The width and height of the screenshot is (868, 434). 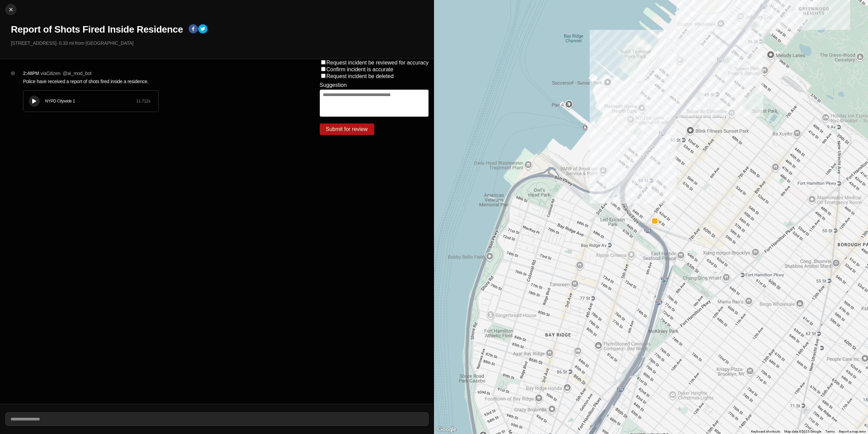 I want to click on h1: Report of Shots Fired Inside Residence, so click(x=97, y=29).